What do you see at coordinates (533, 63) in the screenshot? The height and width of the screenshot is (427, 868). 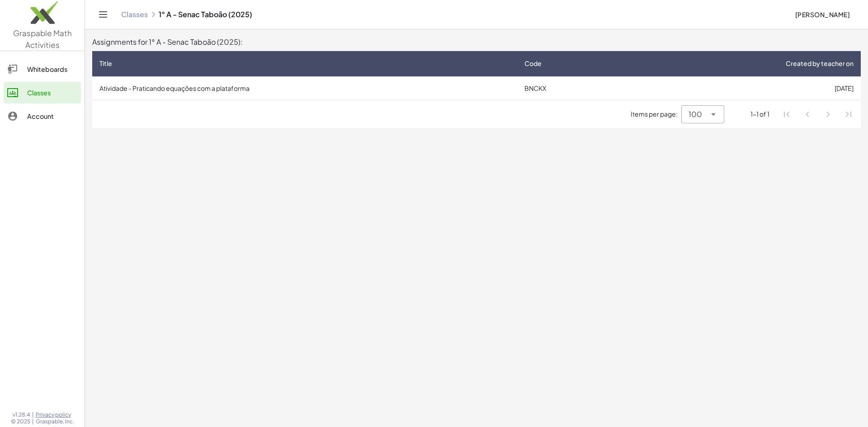 I see `span: Code` at bounding box center [533, 63].